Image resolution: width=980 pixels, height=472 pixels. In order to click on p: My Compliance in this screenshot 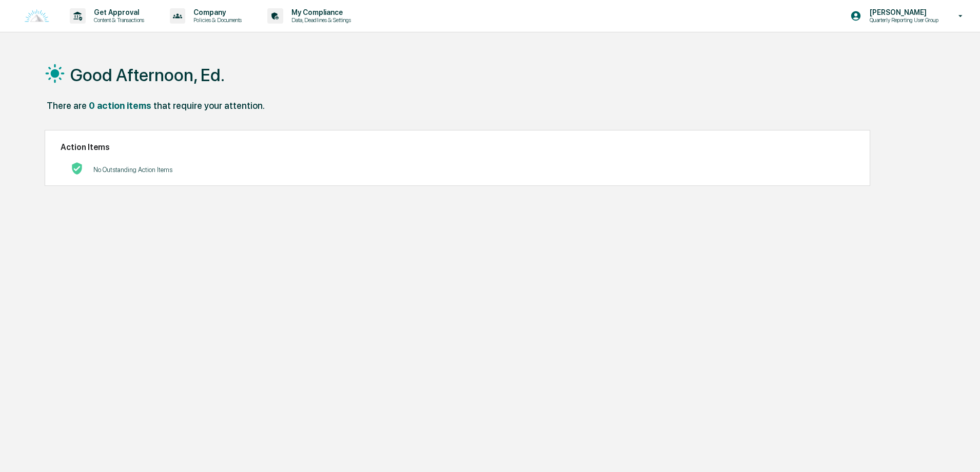, I will do `click(320, 12)`.